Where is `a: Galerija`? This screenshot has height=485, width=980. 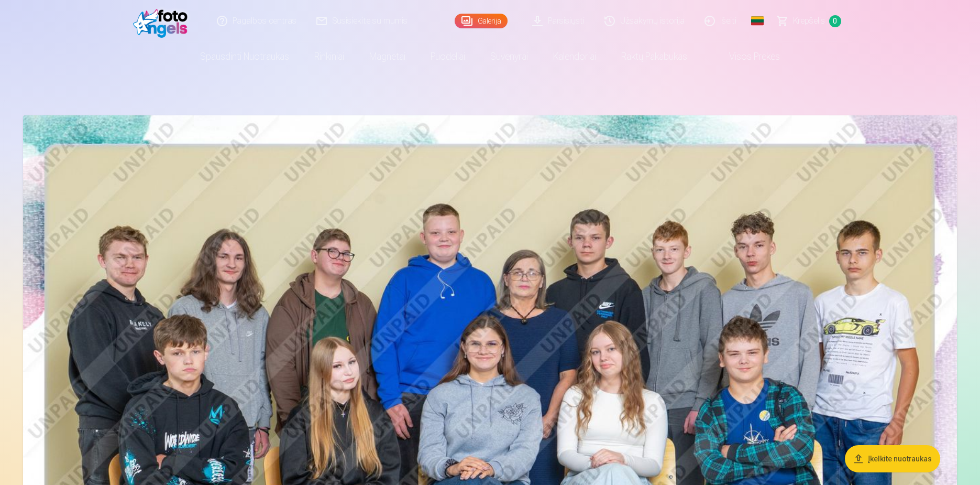 a: Galerija is located at coordinates (481, 21).